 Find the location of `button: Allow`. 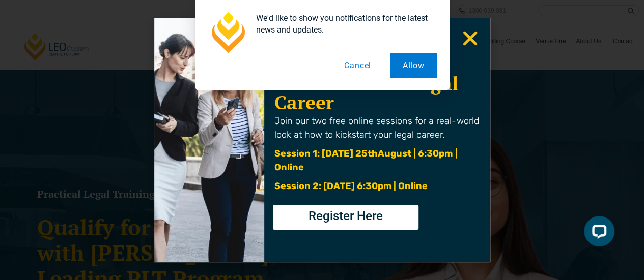

button: Allow is located at coordinates (413, 65).